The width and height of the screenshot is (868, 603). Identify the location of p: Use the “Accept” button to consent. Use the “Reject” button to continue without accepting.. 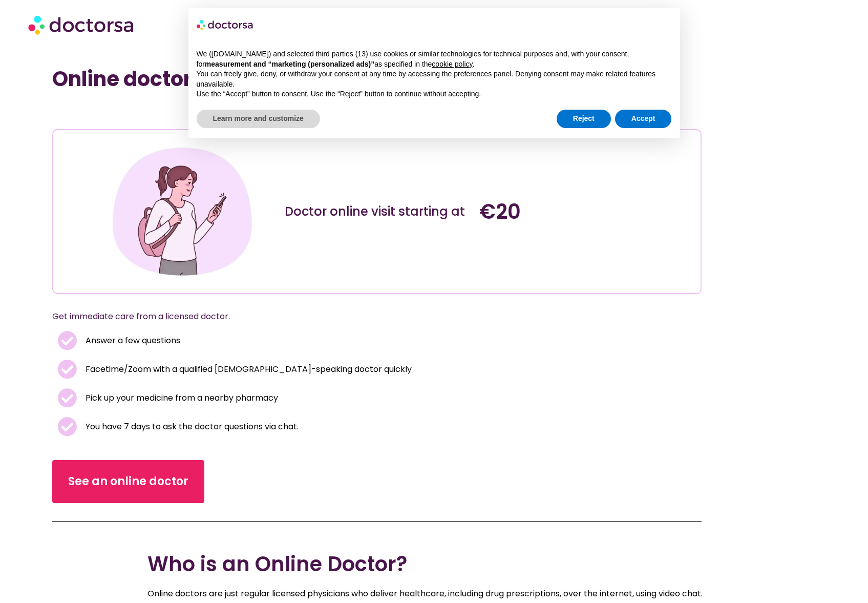
(434, 94).